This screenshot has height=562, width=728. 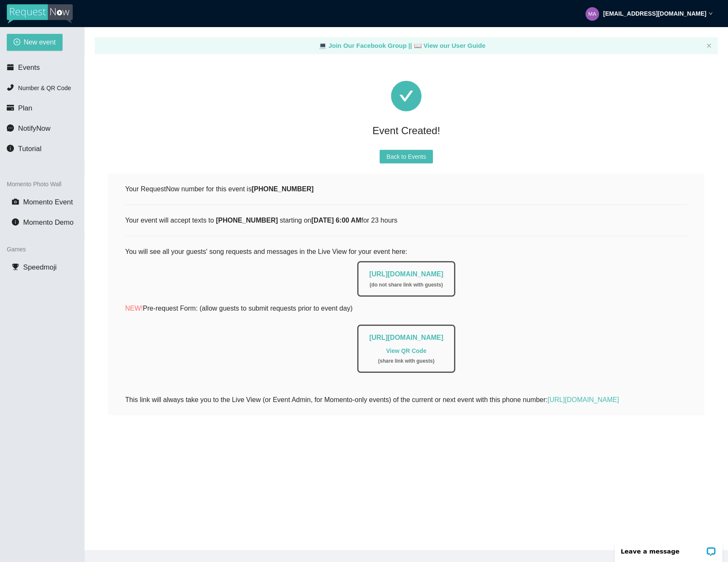 What do you see at coordinates (710, 46) in the screenshot?
I see `button: close` at bounding box center [710, 46].